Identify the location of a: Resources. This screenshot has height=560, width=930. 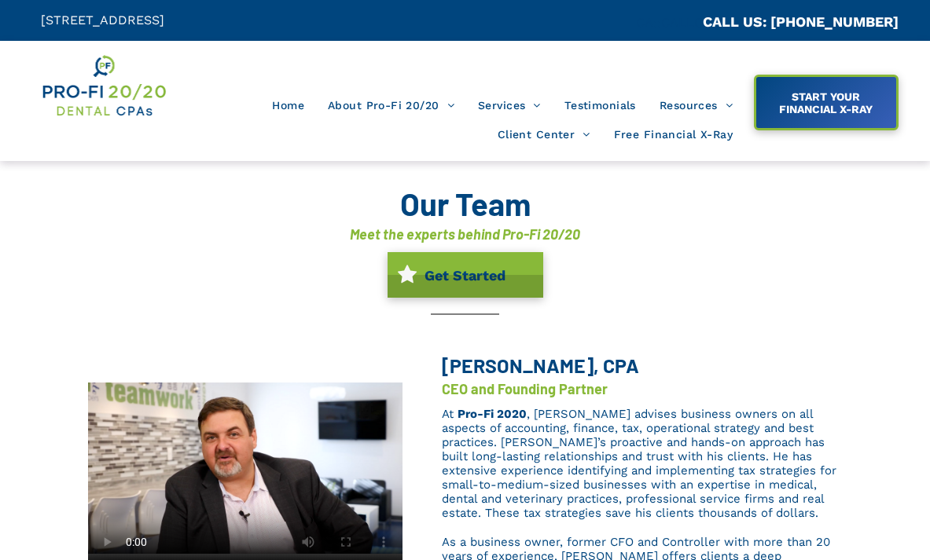
(695, 105).